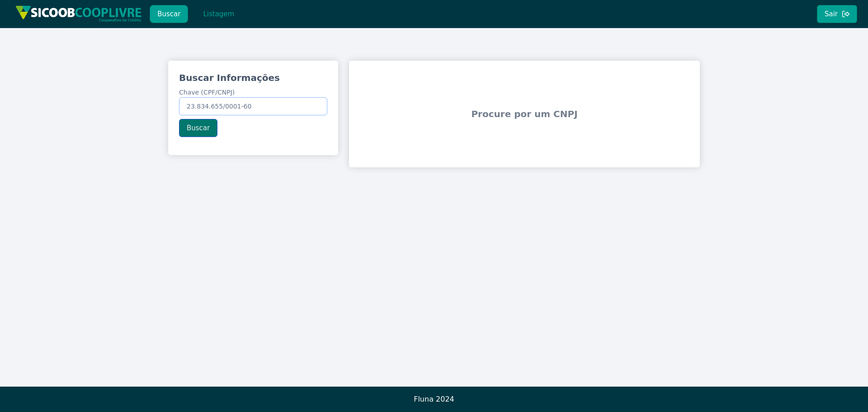 This screenshot has width=868, height=412. I want to click on span: Chave (CPF/CNPJ), so click(206, 92).